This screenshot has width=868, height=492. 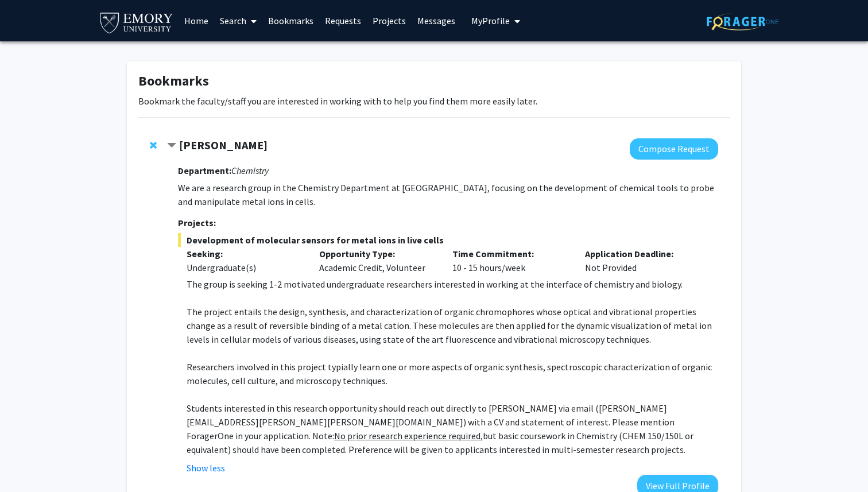 What do you see at coordinates (389, 21) in the screenshot?
I see `a: Projects` at bounding box center [389, 21].